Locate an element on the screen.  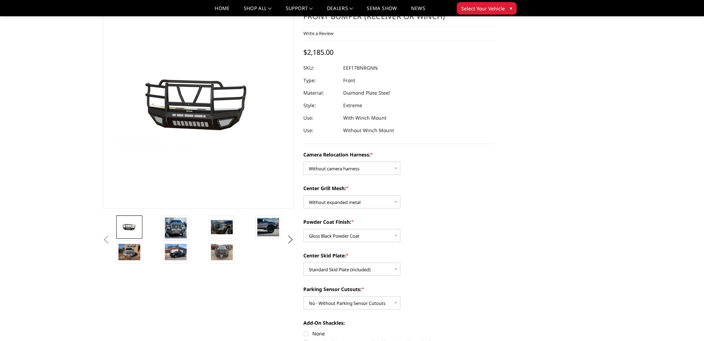
button: Previous is located at coordinates (106, 239).